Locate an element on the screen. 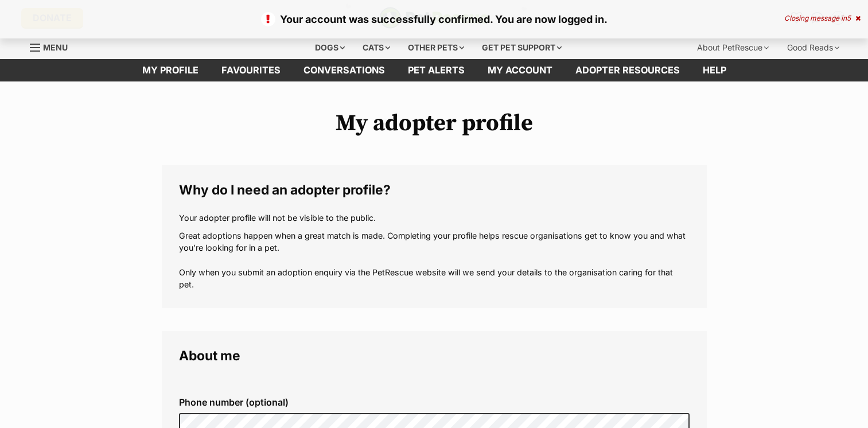  h1: My adopter profile is located at coordinates (434, 123).